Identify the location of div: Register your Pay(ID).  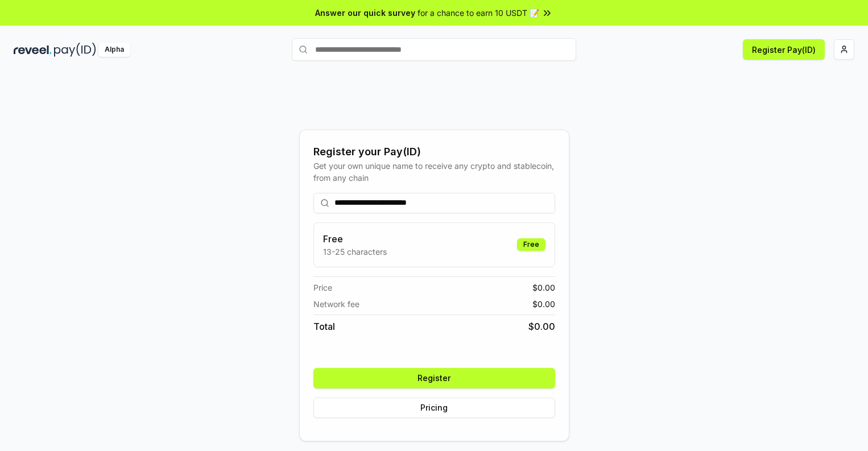
(434, 152).